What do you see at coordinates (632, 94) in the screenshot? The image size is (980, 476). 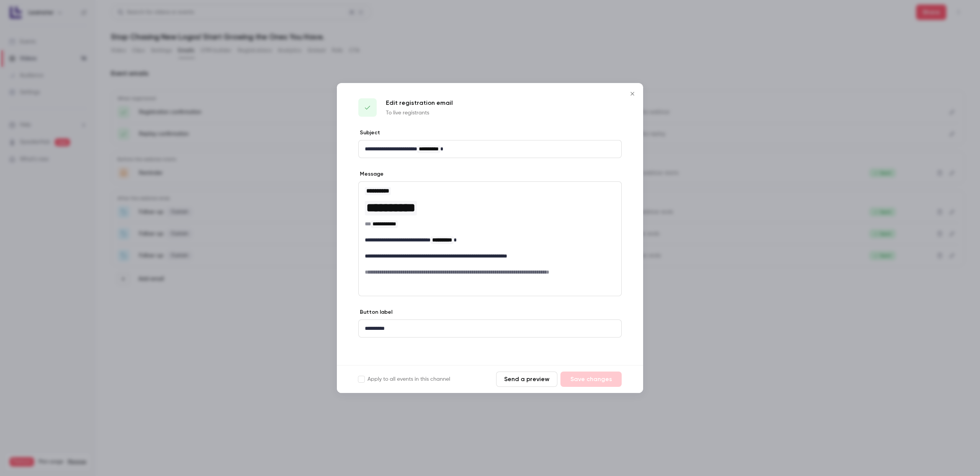 I see `button: Close` at bounding box center [632, 94].